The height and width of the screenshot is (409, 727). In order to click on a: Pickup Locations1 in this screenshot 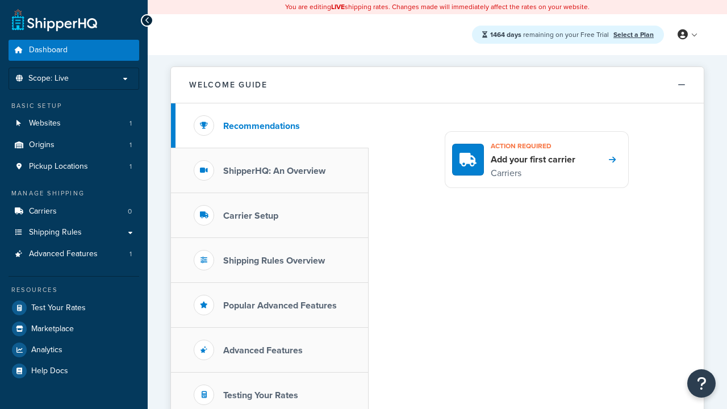, I will do `click(74, 166)`.